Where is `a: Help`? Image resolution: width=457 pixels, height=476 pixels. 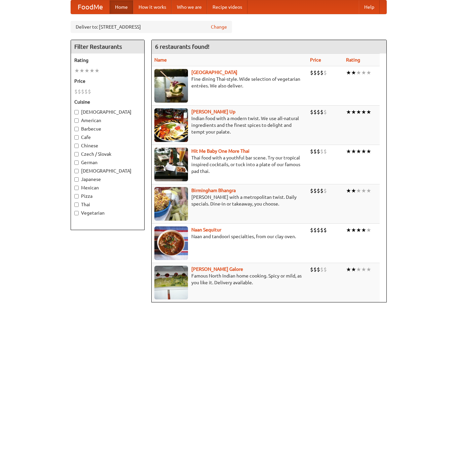 a: Help is located at coordinates (369, 7).